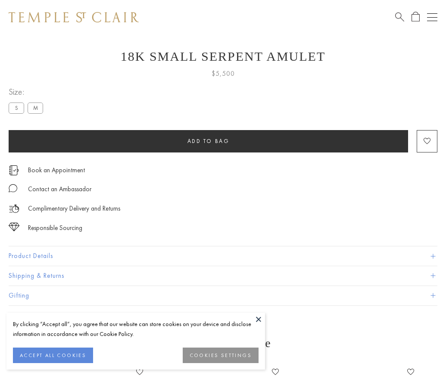  Describe the element at coordinates (399, 17) in the screenshot. I see `a: Search` at that location.